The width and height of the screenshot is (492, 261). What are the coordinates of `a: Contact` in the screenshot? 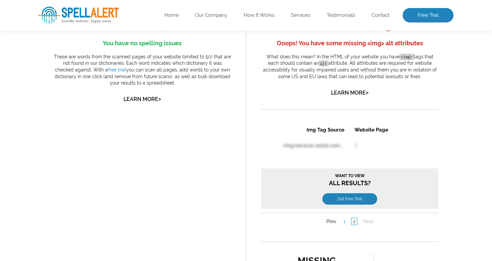 It's located at (381, 15).